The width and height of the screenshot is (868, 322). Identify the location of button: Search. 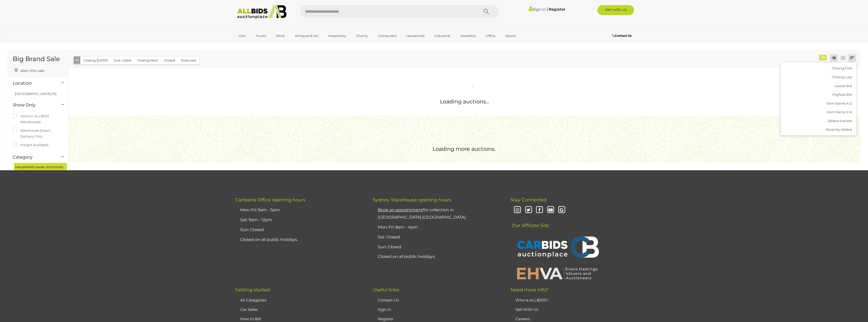
(486, 12).